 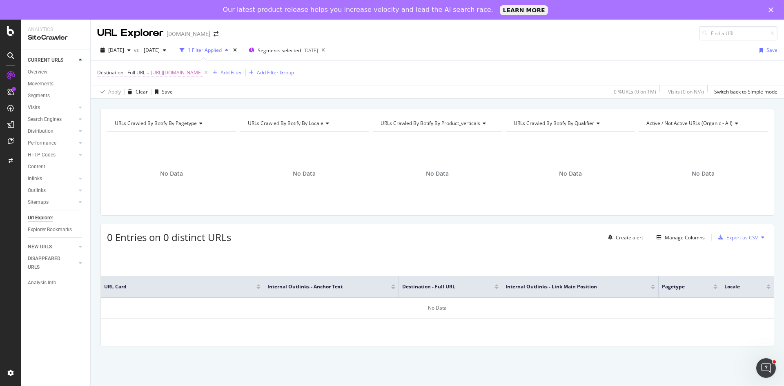 What do you see at coordinates (142, 91) in the screenshot?
I see `div: Clear` at bounding box center [142, 91].